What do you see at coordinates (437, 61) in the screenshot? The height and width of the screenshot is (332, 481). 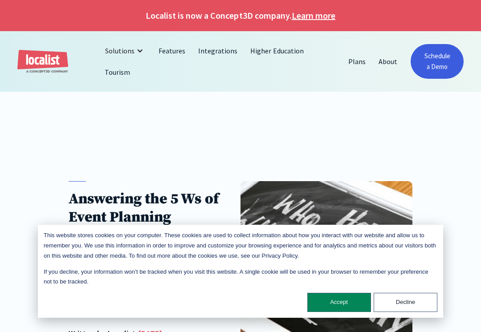 I see `a: Schedule a Demo` at bounding box center [437, 61].